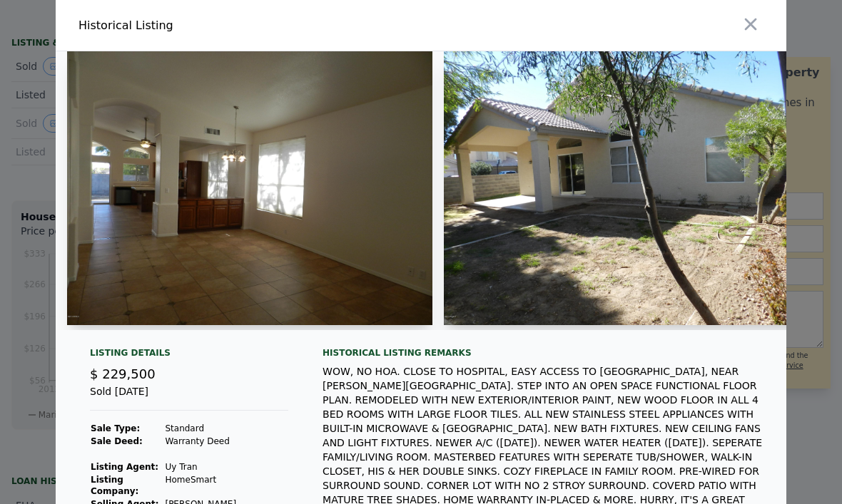  What do you see at coordinates (122, 373) in the screenshot?
I see `span: $ 229,500` at bounding box center [122, 373].